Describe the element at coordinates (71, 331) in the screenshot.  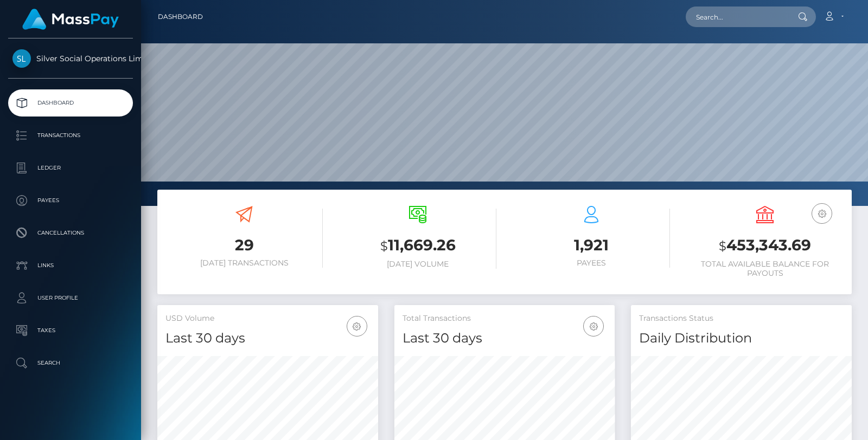
I see `a: Taxes` at that location.